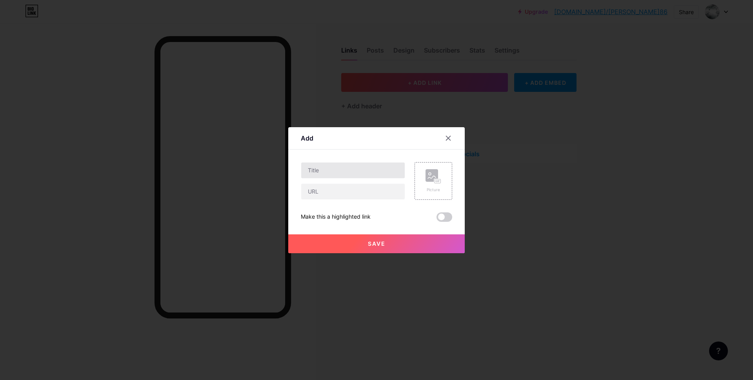 The width and height of the screenshot is (753, 380). What do you see at coordinates (377, 243) in the screenshot?
I see `span: Save` at bounding box center [377, 243].